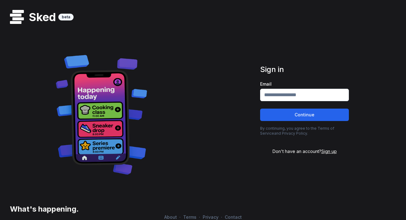 Image resolution: width=406 pixels, height=220 pixels. Describe the element at coordinates (305, 152) in the screenshot. I see `div: Don't have an account?` at that location.